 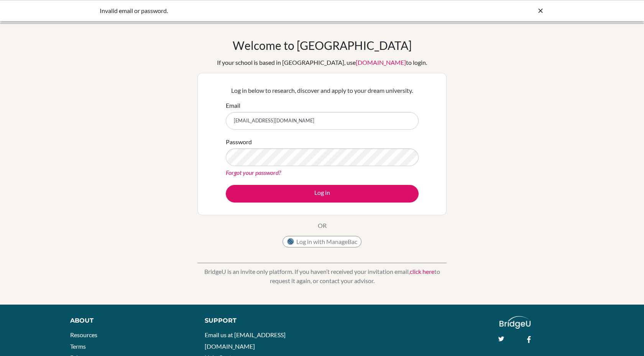 What do you see at coordinates (233, 105) in the screenshot?
I see `label: Email` at bounding box center [233, 105].